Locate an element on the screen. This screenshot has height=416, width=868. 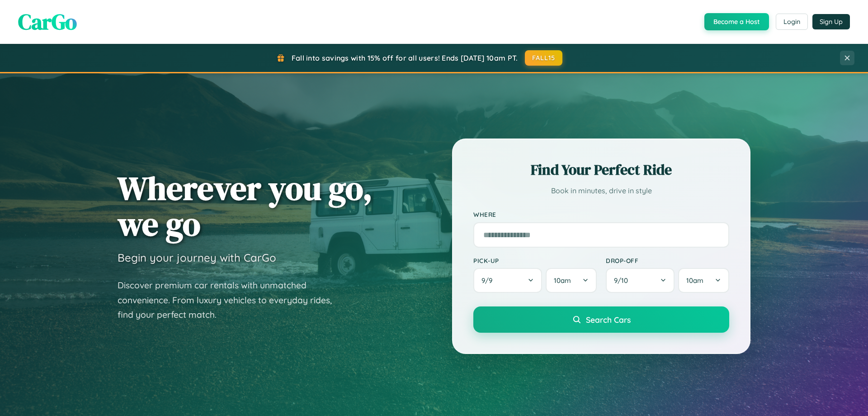
span: Search Cars is located at coordinates (608, 320).